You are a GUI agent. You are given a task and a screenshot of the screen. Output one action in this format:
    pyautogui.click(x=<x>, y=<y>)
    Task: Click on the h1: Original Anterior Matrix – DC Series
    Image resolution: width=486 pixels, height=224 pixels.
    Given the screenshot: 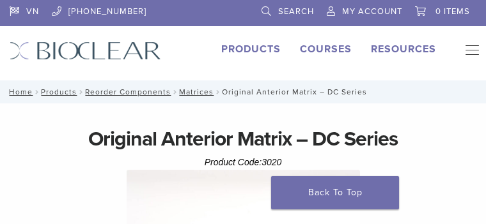 What is the action you would take?
    pyautogui.click(x=243, y=139)
    